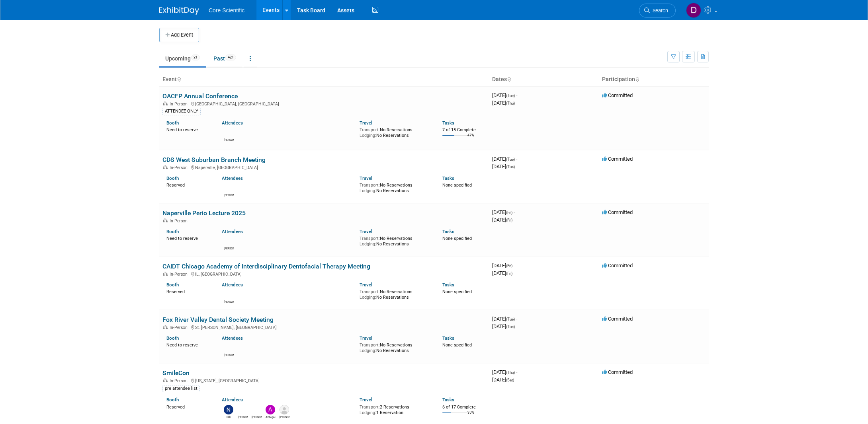 This screenshot has height=424, width=868. Describe the element at coordinates (179, 79) in the screenshot. I see `a: Sort by Event Name` at that location.